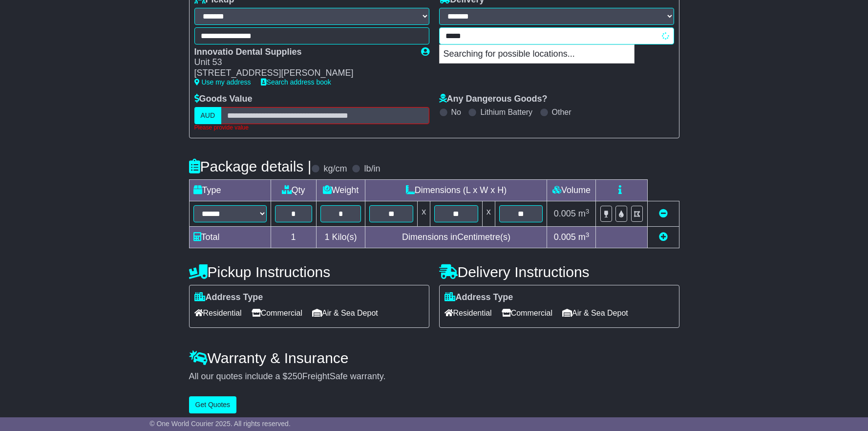 The image size is (868, 431). I want to click on span: 250, so click(295, 376).